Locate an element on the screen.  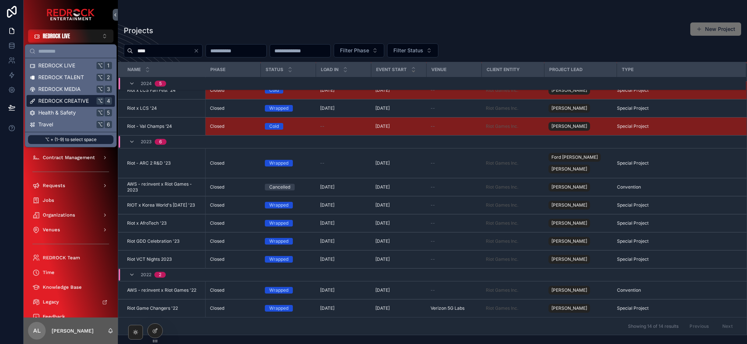
a: Time is located at coordinates (71, 273).